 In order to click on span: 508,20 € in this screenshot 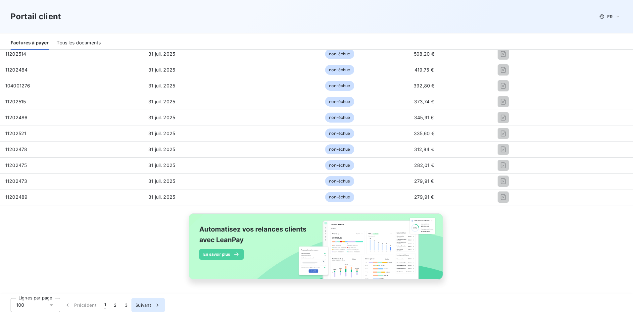, I will do `click(424, 54)`.